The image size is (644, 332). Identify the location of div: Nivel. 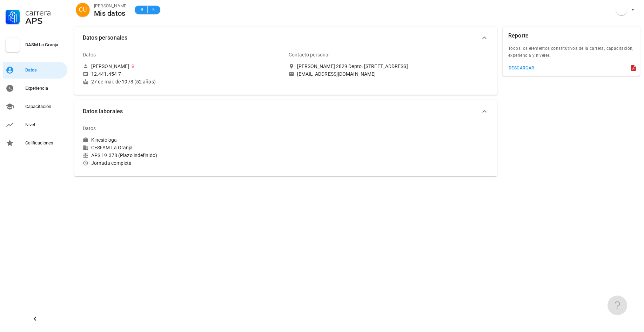
(45, 125).